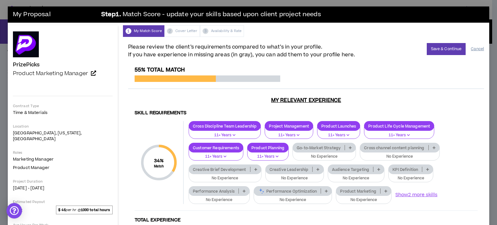 This screenshot has height=225, width=497. I want to click on button: Show2 more skills, so click(416, 195).